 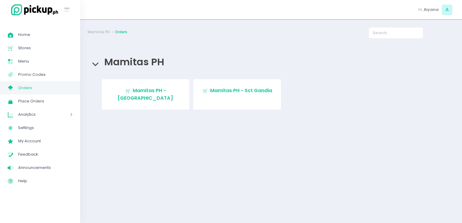 What do you see at coordinates (431, 10) in the screenshot?
I see `span: Aiyana` at bounding box center [431, 10].